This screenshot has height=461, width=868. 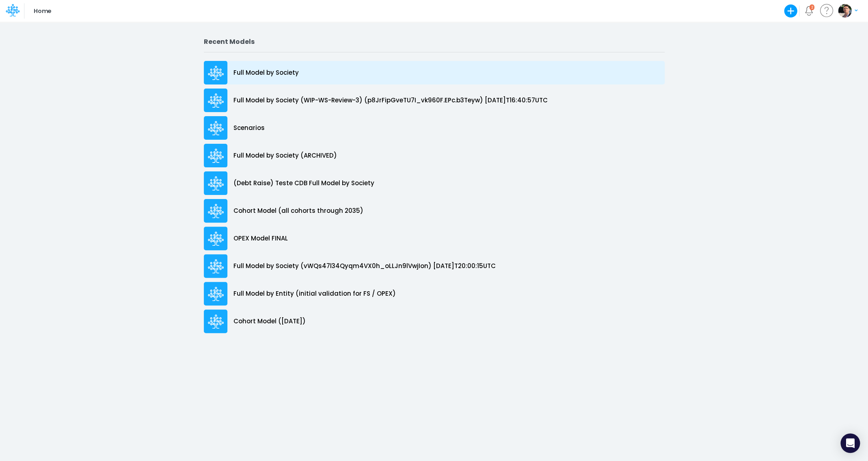 I want to click on a: OPEX Model FINAL, so click(x=434, y=239).